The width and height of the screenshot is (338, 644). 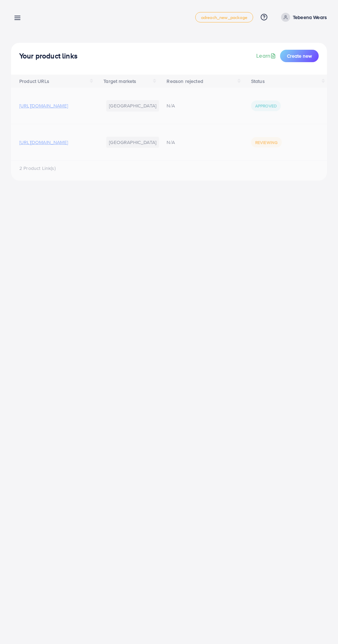 What do you see at coordinates (310, 17) in the screenshot?
I see `p: Tebeena Wears` at bounding box center [310, 17].